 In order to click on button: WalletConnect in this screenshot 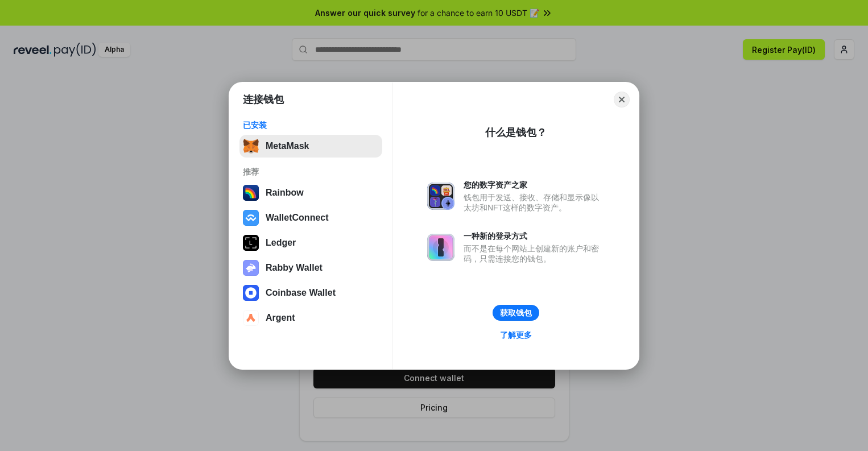, I will do `click(311, 218)`.